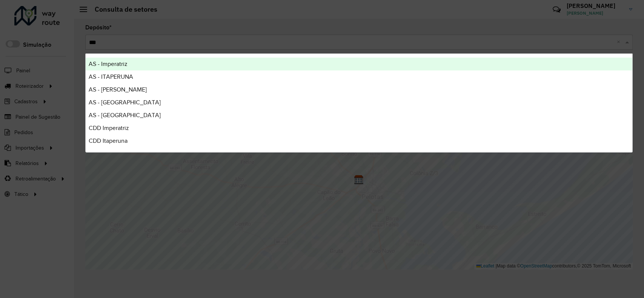 This screenshot has height=298, width=644. I want to click on span: AS - ITAPERUNA, so click(111, 76).